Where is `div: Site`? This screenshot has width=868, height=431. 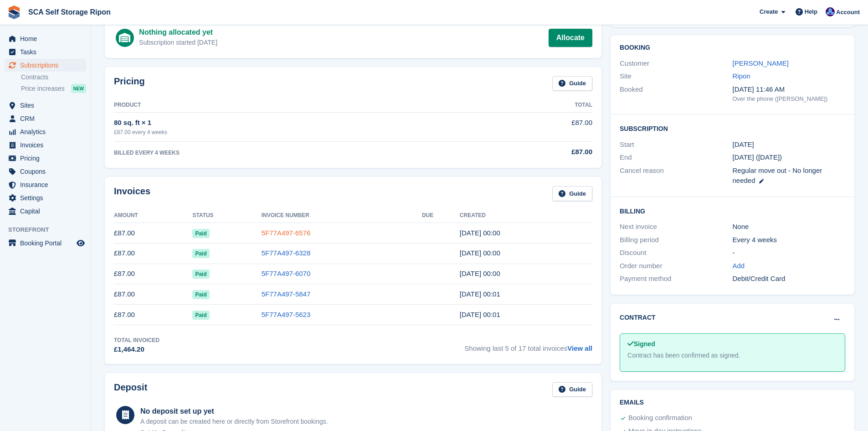 div: Site is located at coordinates (675, 76).